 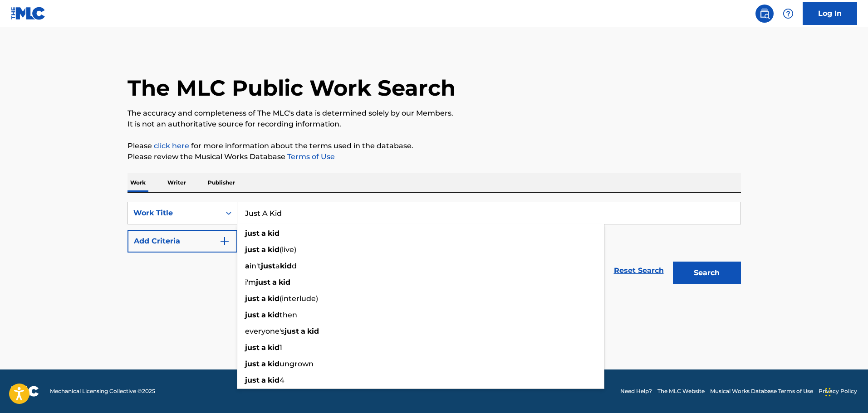 What do you see at coordinates (837, 391) in the screenshot?
I see `a: Privacy Policy` at bounding box center [837, 391].